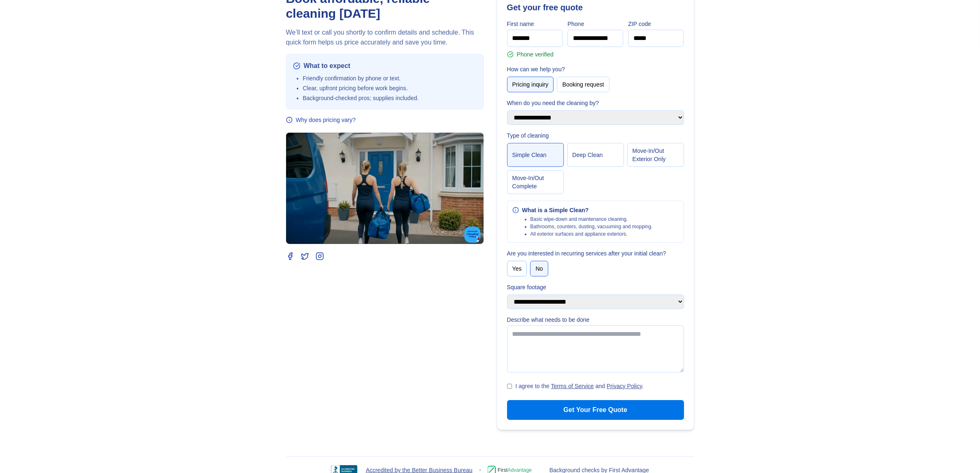  Describe the element at coordinates (530, 84) in the screenshot. I see `button: Pricing inquiry` at that location.